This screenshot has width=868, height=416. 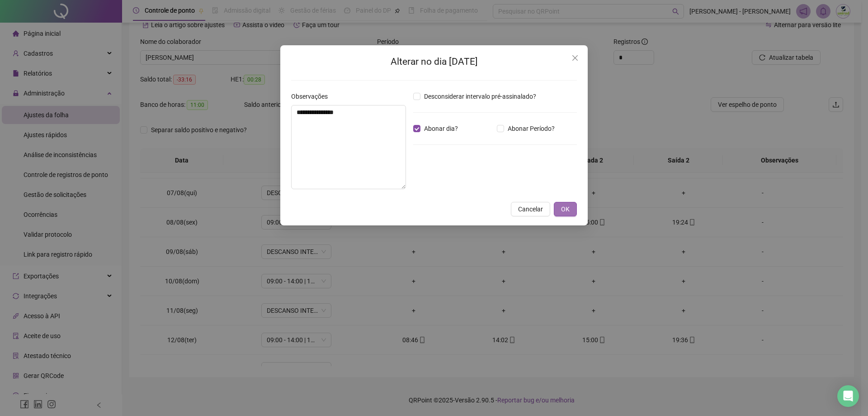 What do you see at coordinates (531, 209) in the screenshot?
I see `button: Cancelar` at bounding box center [531, 209].